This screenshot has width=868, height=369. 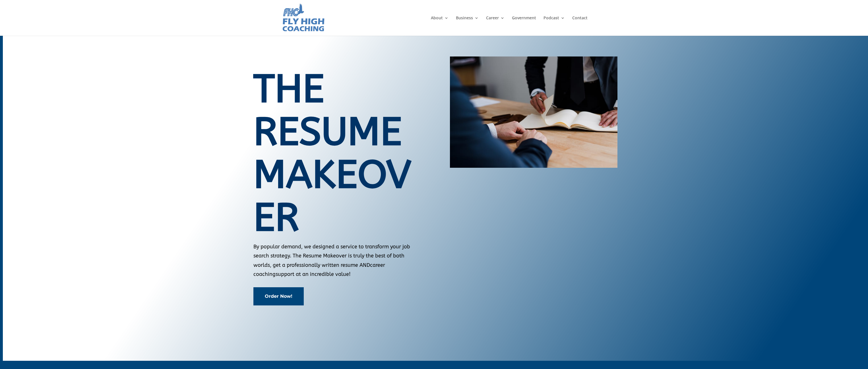 I want to click on img: Fly High Coaching, so click(x=303, y=18).